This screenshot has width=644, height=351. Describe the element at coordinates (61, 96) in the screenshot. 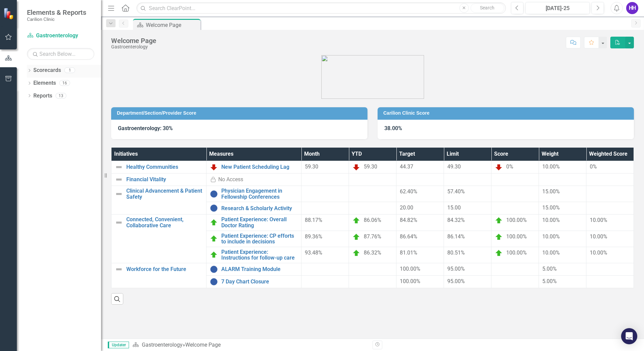

I see `div: 13` at that location.